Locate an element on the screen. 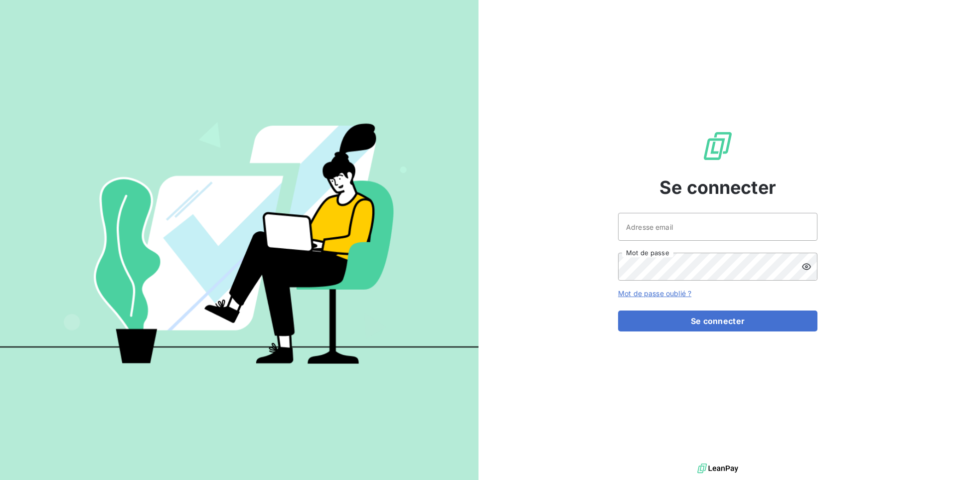  img: Logo LeanPay is located at coordinates (717, 146).